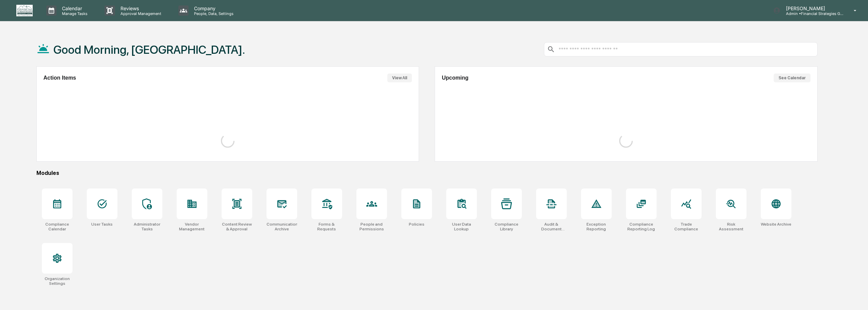 Image resolution: width=868 pixels, height=310 pixels. What do you see at coordinates (507, 226) in the screenshot?
I see `div: Compliance Library` at bounding box center [507, 226].